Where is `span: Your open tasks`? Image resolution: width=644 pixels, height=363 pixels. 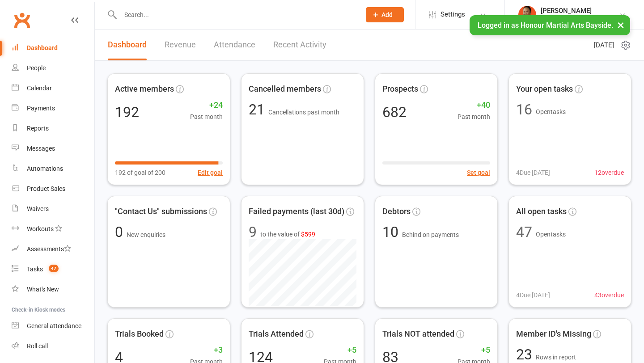
span: Your open tasks is located at coordinates (545, 89).